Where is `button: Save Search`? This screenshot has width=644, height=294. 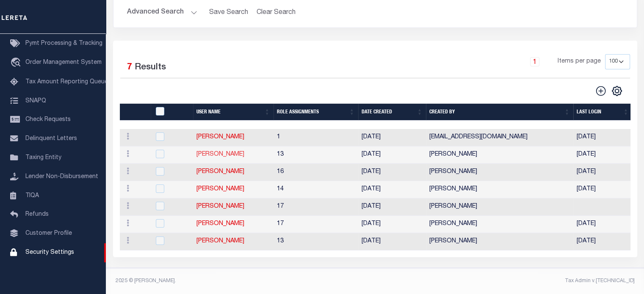
button: Save Search is located at coordinates (228, 12).